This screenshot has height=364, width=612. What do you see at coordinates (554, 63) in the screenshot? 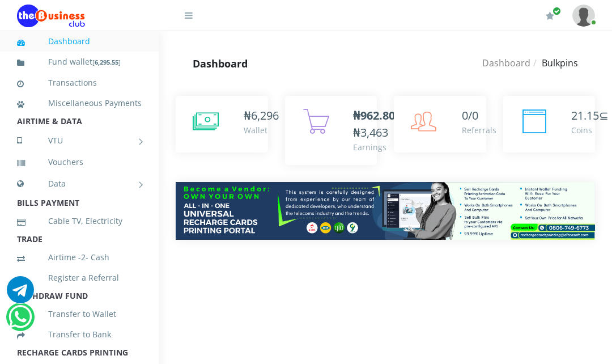
I see `li: Bulkpins` at bounding box center [554, 63].